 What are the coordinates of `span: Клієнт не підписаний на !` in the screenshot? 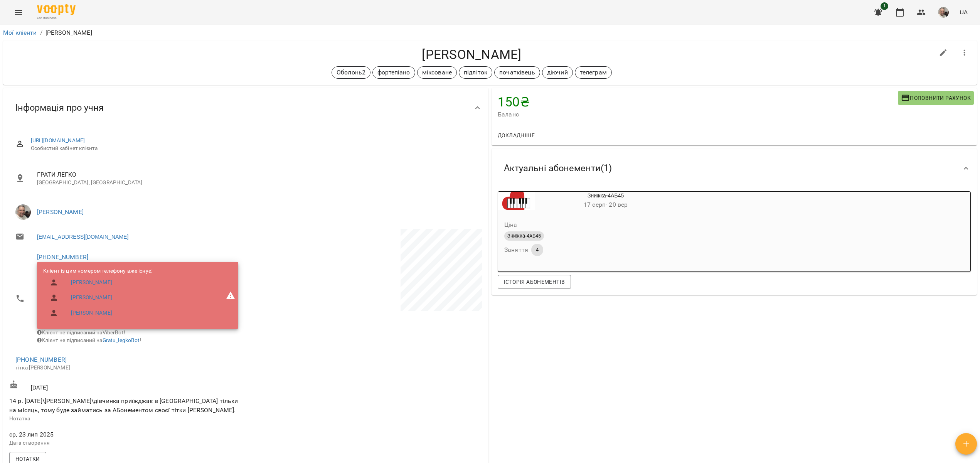 It's located at (89, 340).